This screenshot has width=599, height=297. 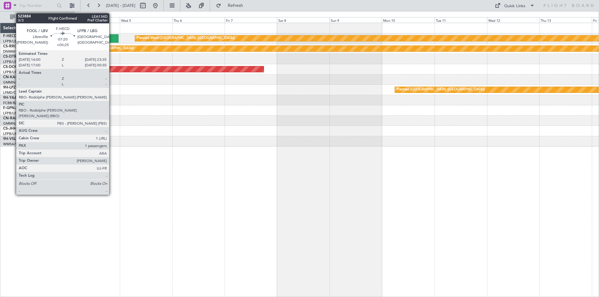 What do you see at coordinates (10, 67) in the screenshot?
I see `span: CS-DOU` at bounding box center [10, 67].